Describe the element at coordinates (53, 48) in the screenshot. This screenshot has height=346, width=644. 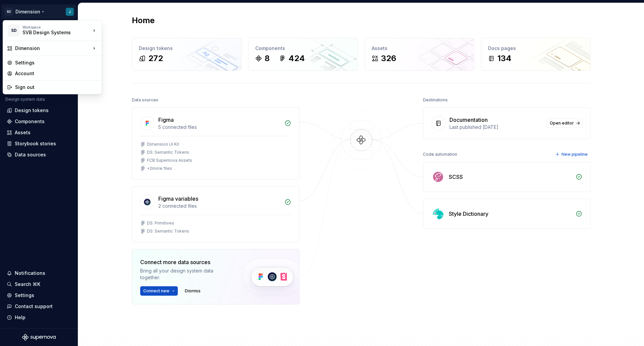
I see `div: Dimension` at that location.